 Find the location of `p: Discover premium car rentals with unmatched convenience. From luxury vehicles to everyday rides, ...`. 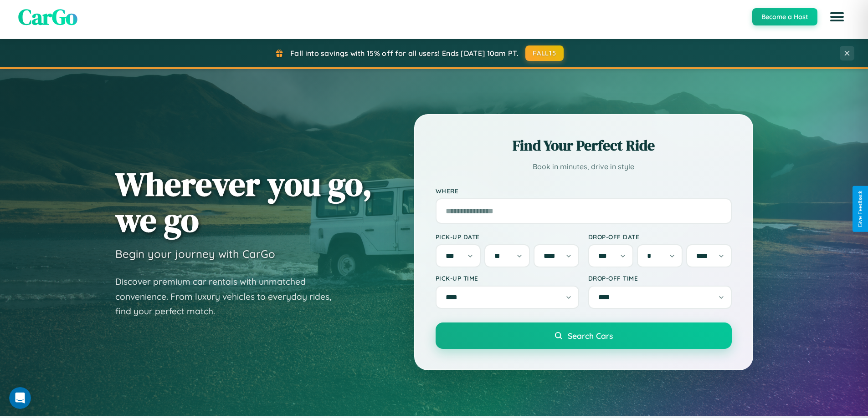

p: Discover premium car rentals with unmatched convenience. From luxury vehicles to everyday rides, ... is located at coordinates (230, 297).